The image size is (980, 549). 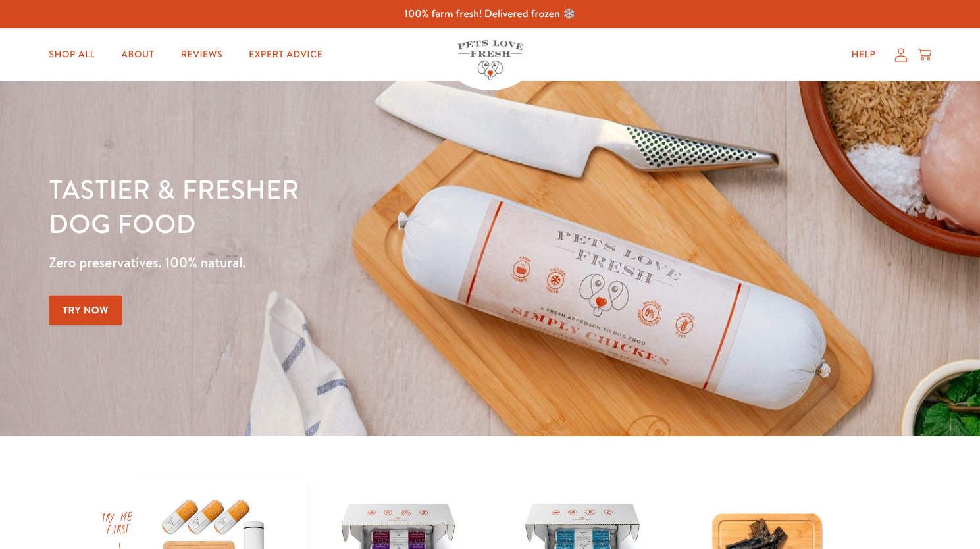 What do you see at coordinates (86, 310) in the screenshot?
I see `a: Try Now` at bounding box center [86, 310].